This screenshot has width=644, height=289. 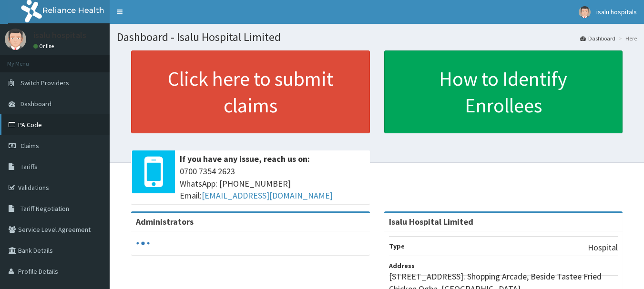 What do you see at coordinates (250, 92) in the screenshot?
I see `a: Click here to submit claims` at bounding box center [250, 92].